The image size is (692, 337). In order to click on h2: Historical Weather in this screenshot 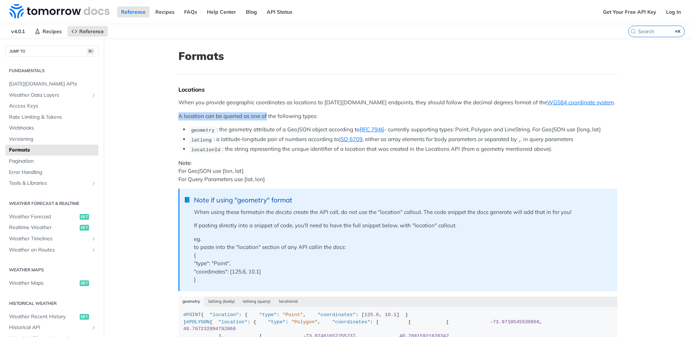, I will do `click(52, 303)`.